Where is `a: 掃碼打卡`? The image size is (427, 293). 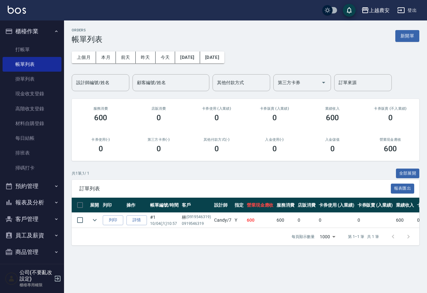 a: 掃碼打卡 is located at coordinates (32, 168).